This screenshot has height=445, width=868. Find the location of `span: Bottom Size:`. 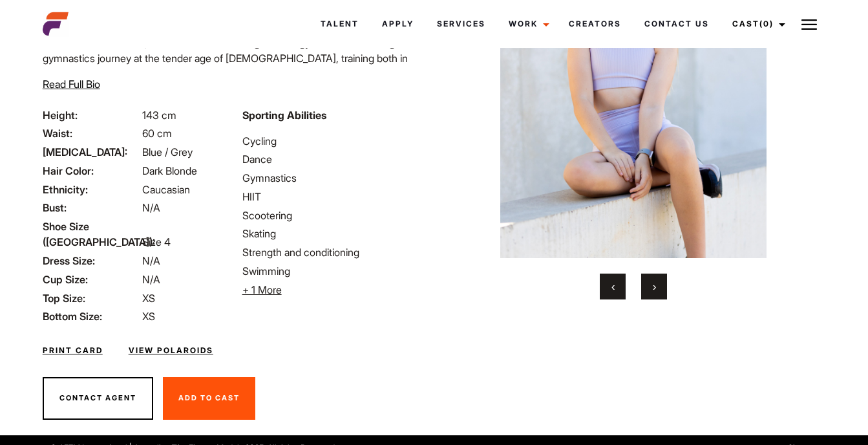

span: Bottom Size: is located at coordinates (91, 317).